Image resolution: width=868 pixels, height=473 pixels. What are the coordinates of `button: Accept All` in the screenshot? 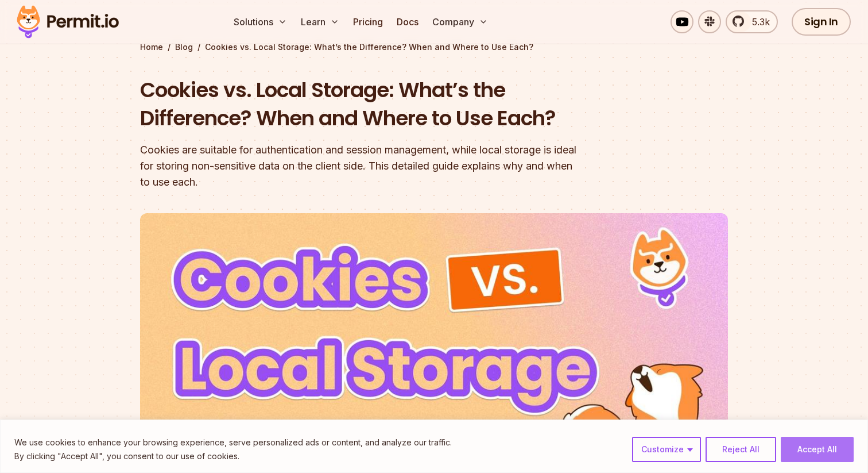 It's located at (817, 449).